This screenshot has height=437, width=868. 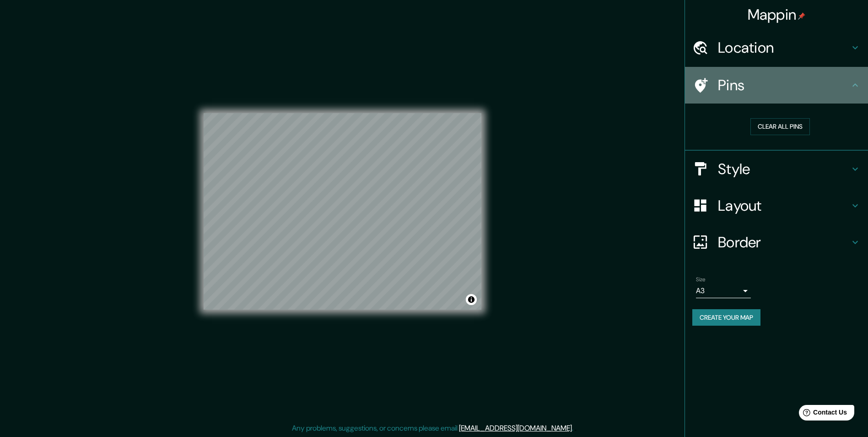 What do you see at coordinates (780, 127) in the screenshot?
I see `button: Clear all pins` at bounding box center [780, 127].